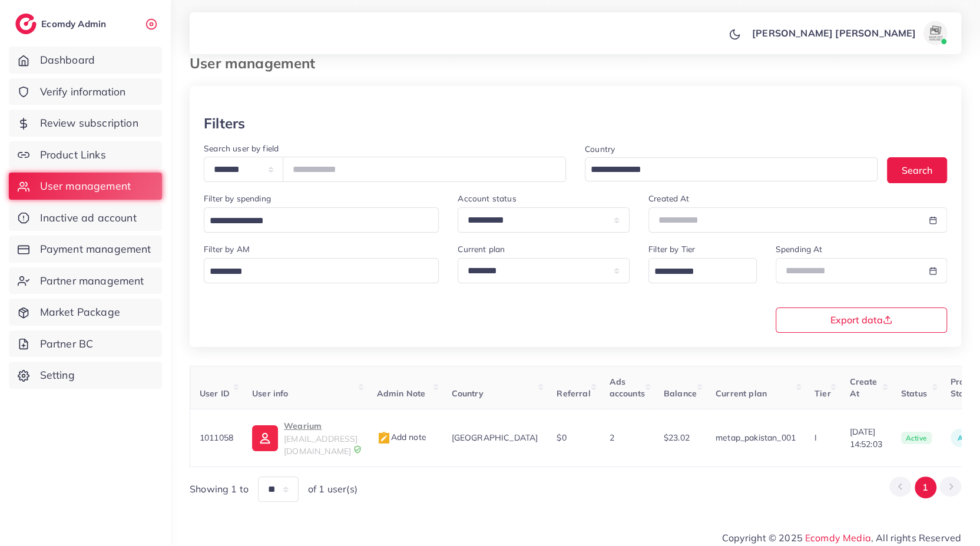 The height and width of the screenshot is (546, 980). What do you see at coordinates (62, 23) in the screenshot?
I see `a: logoEcomdy Admin` at bounding box center [62, 23].